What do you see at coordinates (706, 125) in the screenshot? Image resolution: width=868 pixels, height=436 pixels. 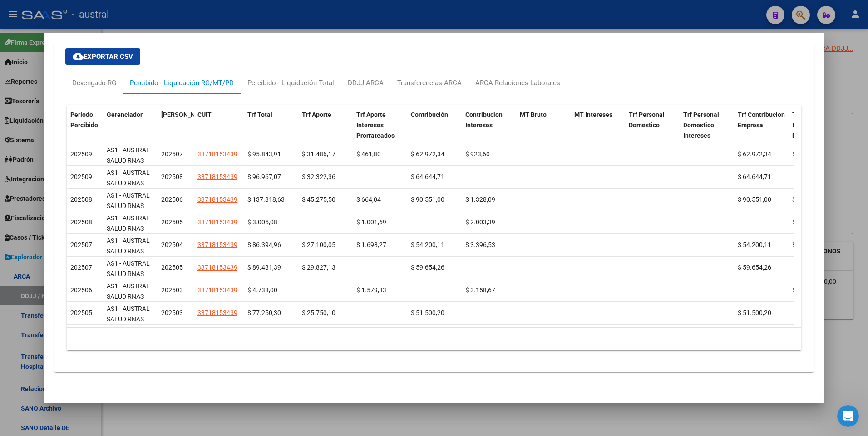 I see `datatable-header-cell: Trf Personal Domestico Intereses` at bounding box center [706, 125].